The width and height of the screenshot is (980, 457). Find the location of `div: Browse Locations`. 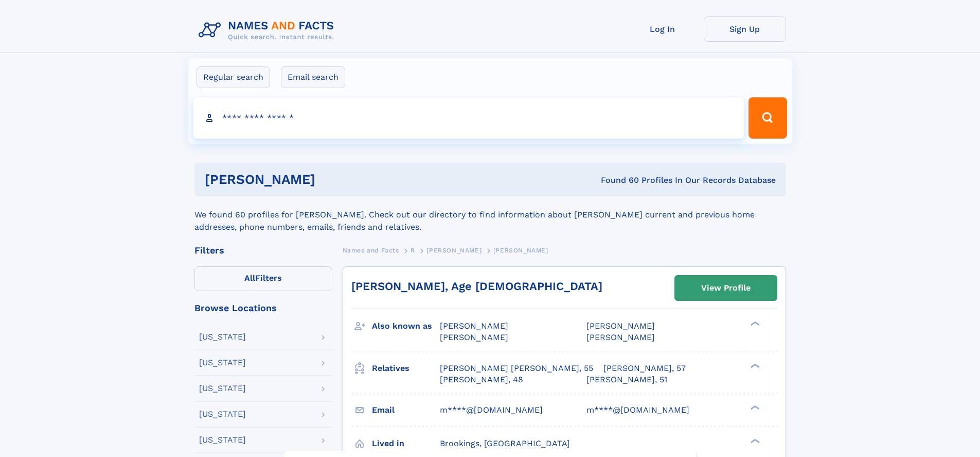

div: Browse Locations is located at coordinates (263, 308).